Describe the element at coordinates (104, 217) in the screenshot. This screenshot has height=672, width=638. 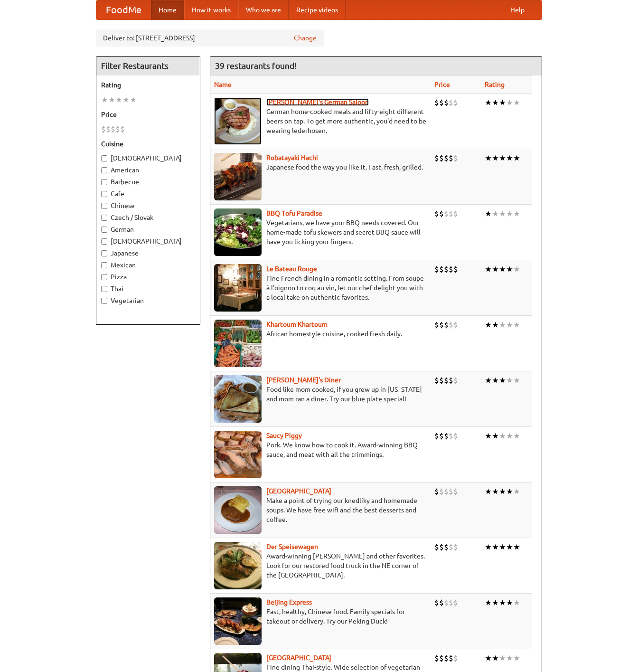
I see `input: Czech / Slovak` at that location.